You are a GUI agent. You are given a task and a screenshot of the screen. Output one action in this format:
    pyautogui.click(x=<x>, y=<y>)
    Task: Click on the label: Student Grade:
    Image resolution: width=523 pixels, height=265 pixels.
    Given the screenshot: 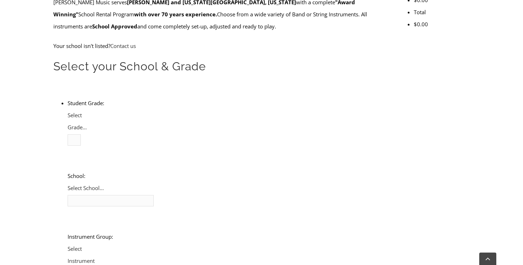 What is the action you would take?
    pyautogui.click(x=86, y=103)
    